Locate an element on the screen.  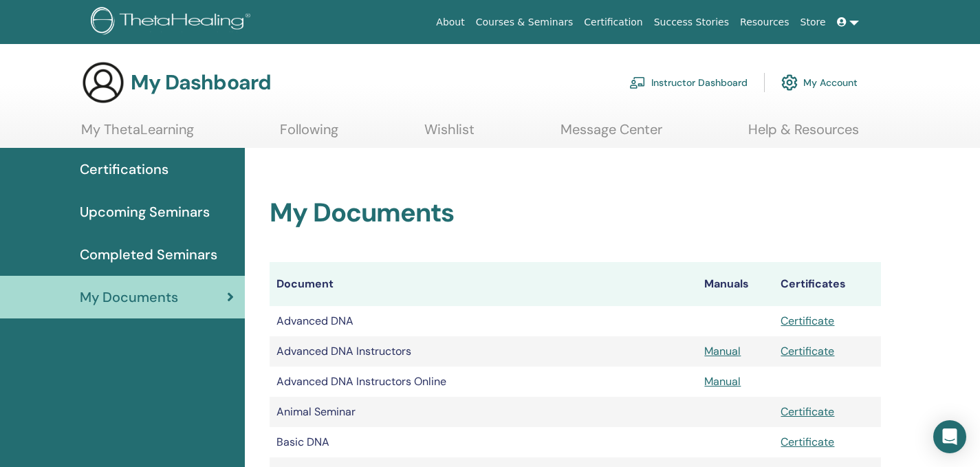
a: Resources is located at coordinates (765, 22).